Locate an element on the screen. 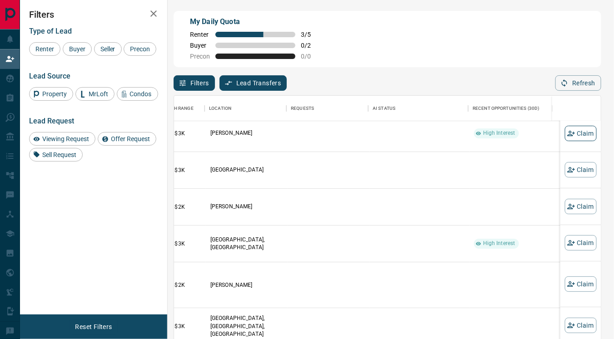 This screenshot has height=339, width=614. div: Renter is located at coordinates (45, 49).